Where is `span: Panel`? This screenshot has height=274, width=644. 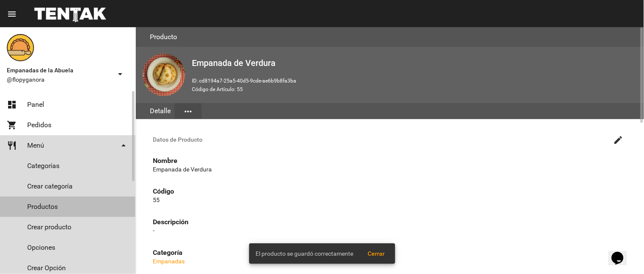 span: Panel is located at coordinates (36, 105).